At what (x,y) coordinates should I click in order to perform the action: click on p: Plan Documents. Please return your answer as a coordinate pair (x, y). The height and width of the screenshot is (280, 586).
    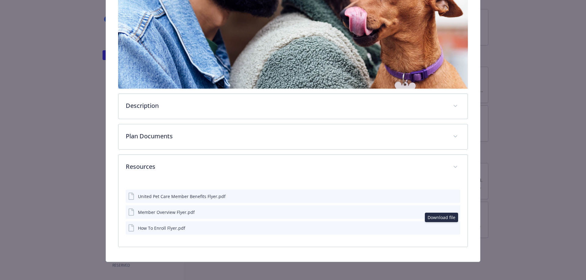
    Looking at the image, I should click on (286, 136).